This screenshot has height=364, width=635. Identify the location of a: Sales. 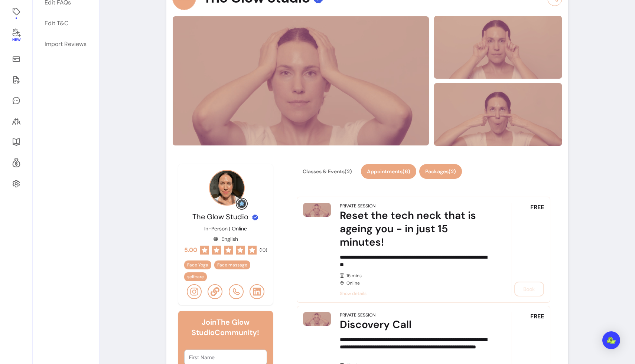
(16, 59).